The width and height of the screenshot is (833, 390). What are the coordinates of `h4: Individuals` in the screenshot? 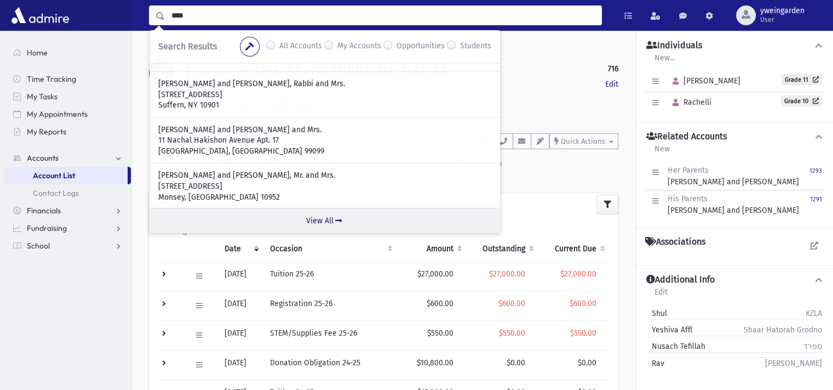 It's located at (674, 45).